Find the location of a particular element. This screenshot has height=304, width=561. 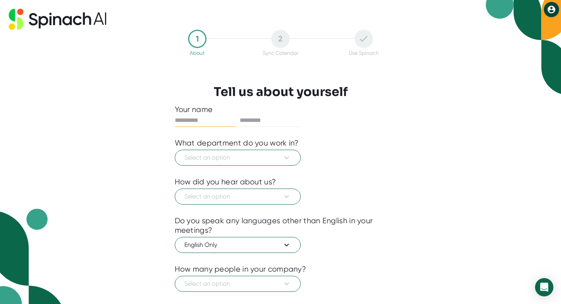

div: Sync Calendar is located at coordinates (280, 53).